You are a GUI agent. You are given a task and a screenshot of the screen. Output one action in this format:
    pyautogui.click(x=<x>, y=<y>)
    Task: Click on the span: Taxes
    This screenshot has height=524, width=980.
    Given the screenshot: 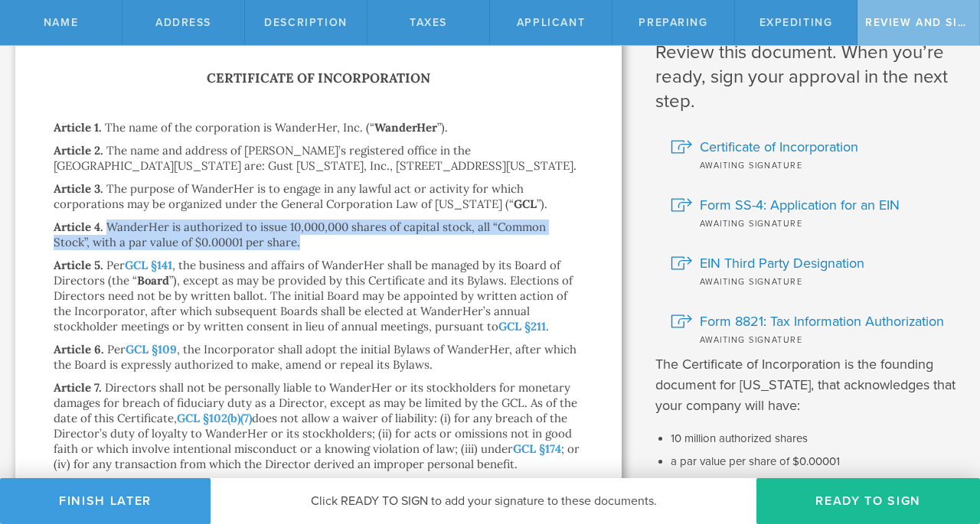 What is the action you would take?
    pyautogui.click(x=428, y=22)
    